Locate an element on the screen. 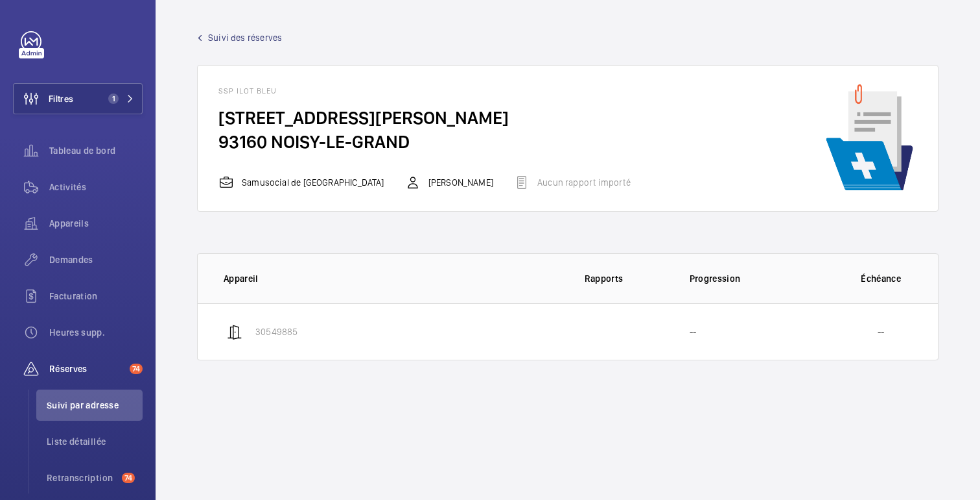 This screenshot has height=500, width=980. font: 1 is located at coordinates (113, 99).